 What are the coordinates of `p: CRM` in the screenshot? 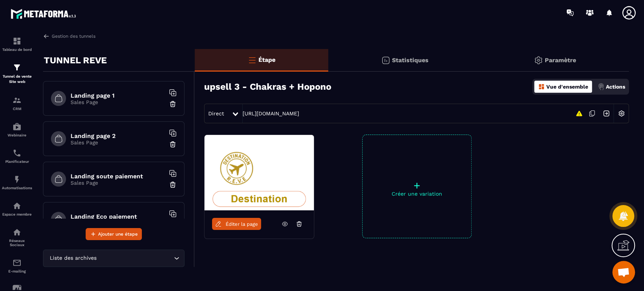 It's located at (17, 108).